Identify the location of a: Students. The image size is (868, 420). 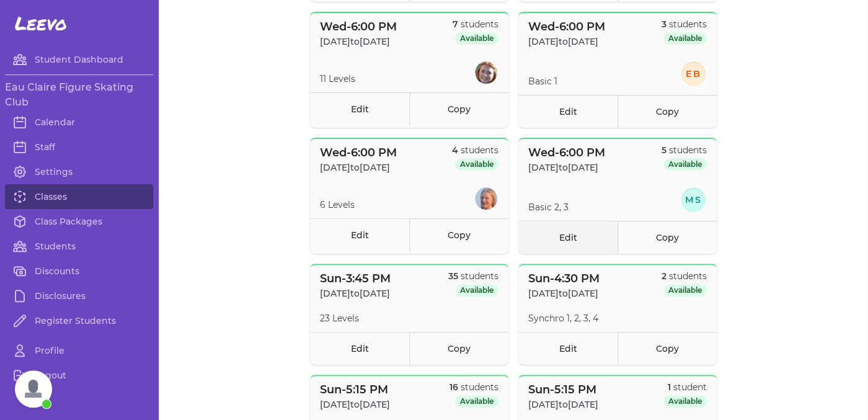
(78, 246).